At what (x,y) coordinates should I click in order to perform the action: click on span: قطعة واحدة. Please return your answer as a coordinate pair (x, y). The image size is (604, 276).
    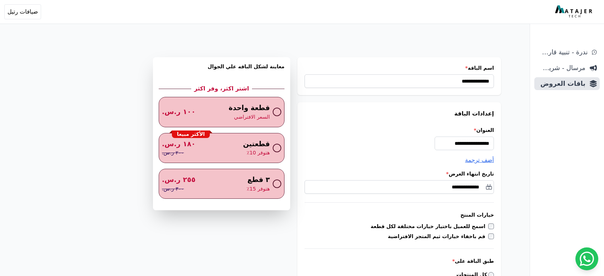
    Looking at the image, I should click on (249, 108).